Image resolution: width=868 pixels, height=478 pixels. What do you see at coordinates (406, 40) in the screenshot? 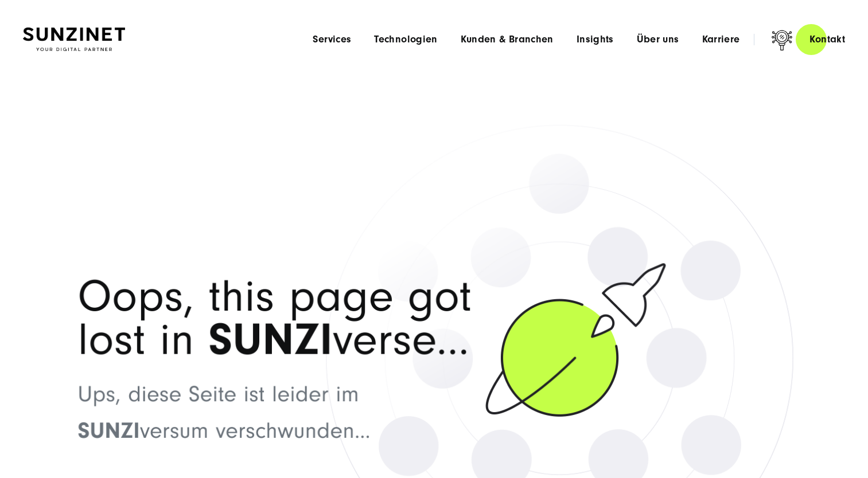
I see `span: Technologien` at bounding box center [406, 40].